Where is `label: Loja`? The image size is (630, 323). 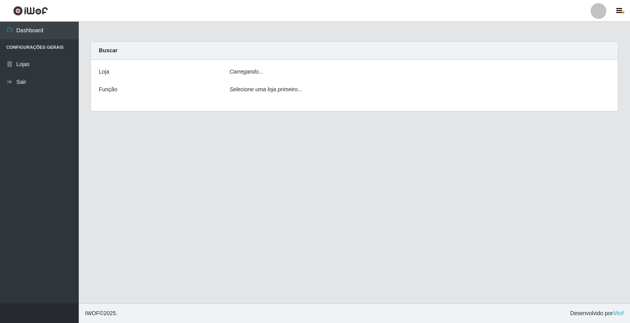 label: Loja is located at coordinates (104, 72).